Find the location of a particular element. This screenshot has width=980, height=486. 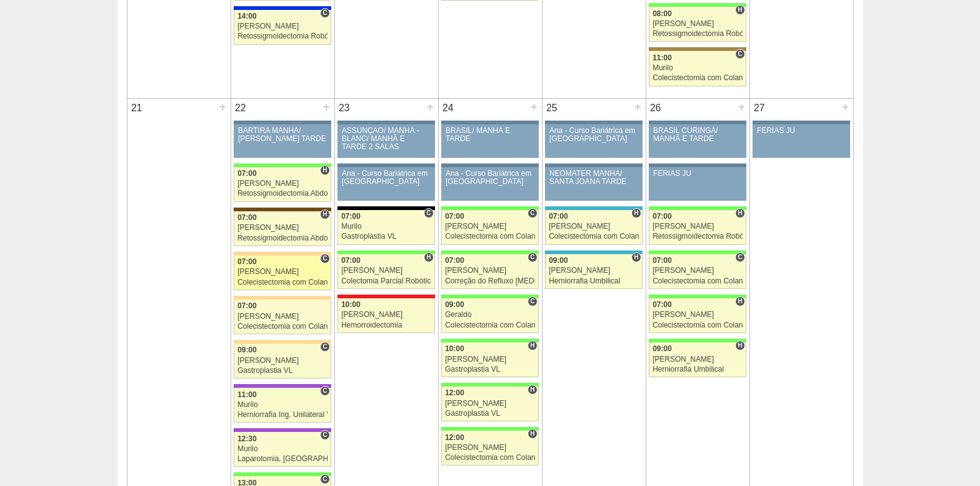

a: FERIAS JU is located at coordinates (801, 141).